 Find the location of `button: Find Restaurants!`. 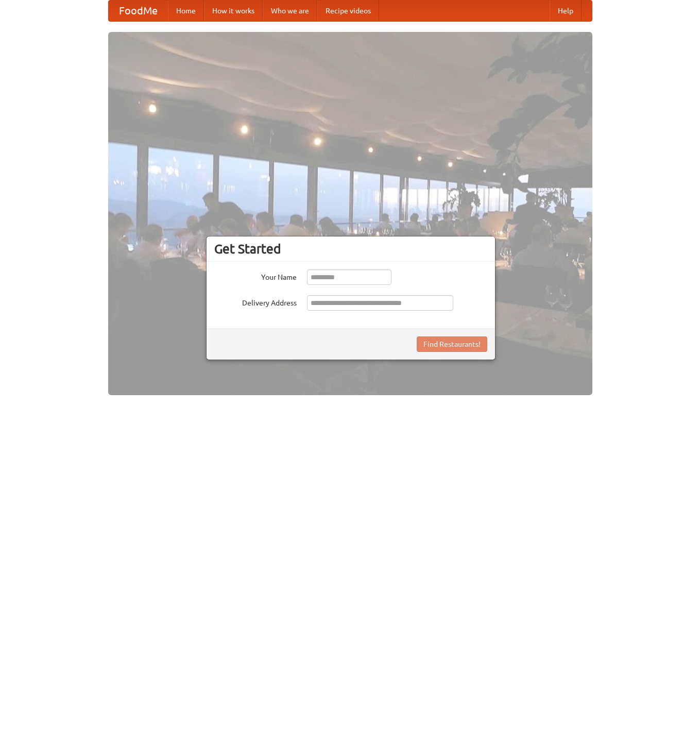

button: Find Restaurants! is located at coordinates (452, 344).